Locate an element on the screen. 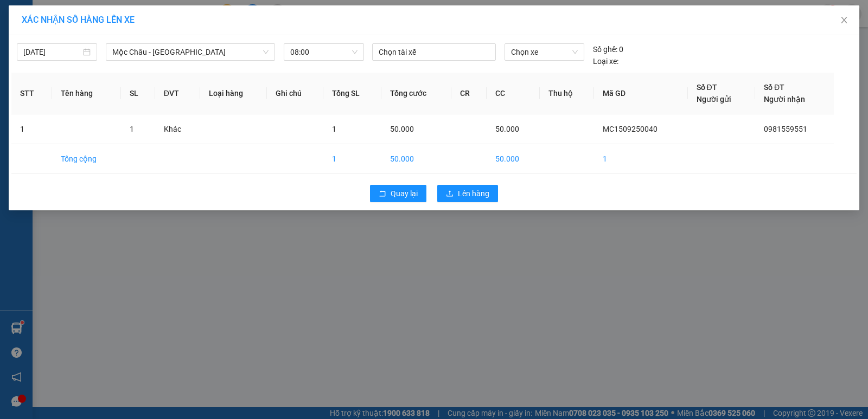  span: 0981559551 is located at coordinates (785, 129).